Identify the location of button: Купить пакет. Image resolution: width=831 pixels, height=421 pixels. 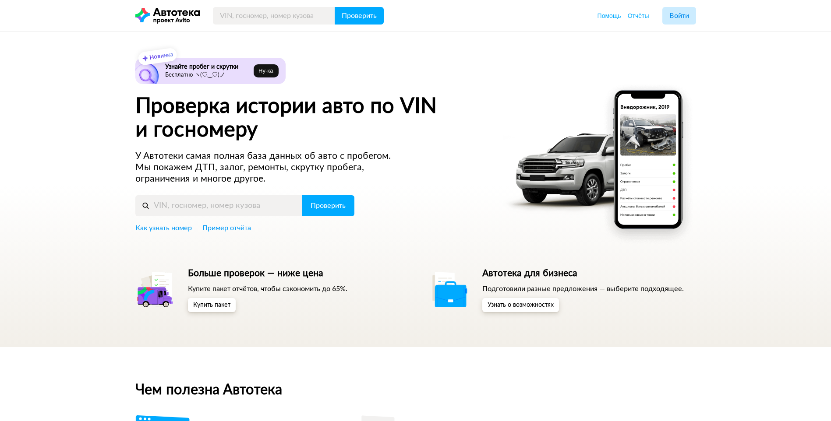
(211, 305).